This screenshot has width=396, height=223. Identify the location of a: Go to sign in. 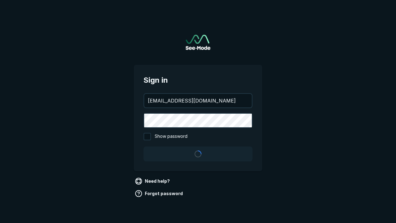
(198, 42).